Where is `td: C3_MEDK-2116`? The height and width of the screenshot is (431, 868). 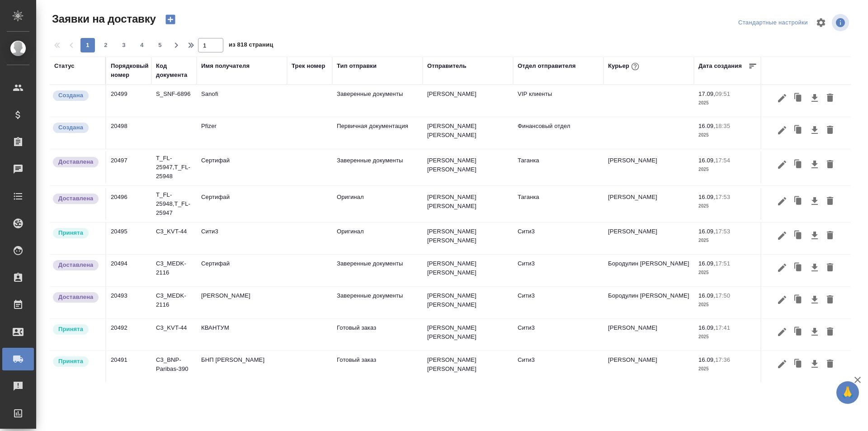
td: C3_MEDK-2116 is located at coordinates (174, 270).